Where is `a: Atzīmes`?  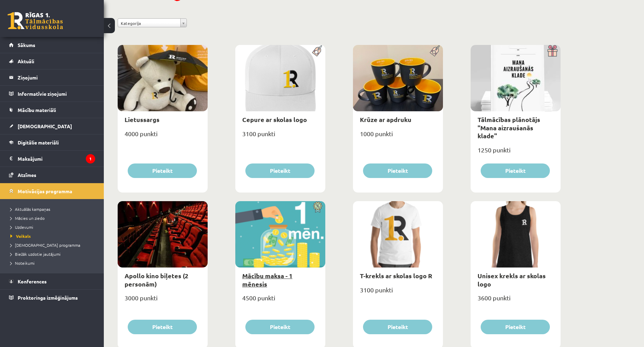 a: Atzīmes is located at coordinates (52, 175).